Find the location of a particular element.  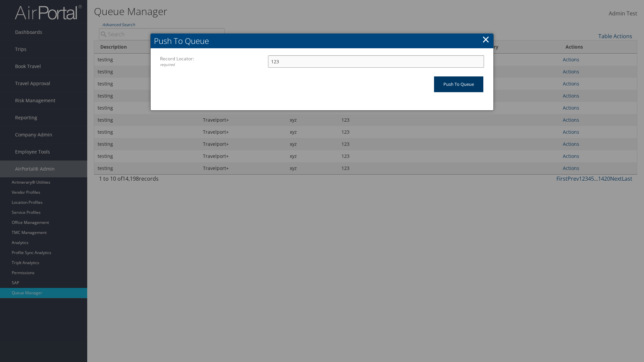

input: Push To Queue is located at coordinates (459, 84).